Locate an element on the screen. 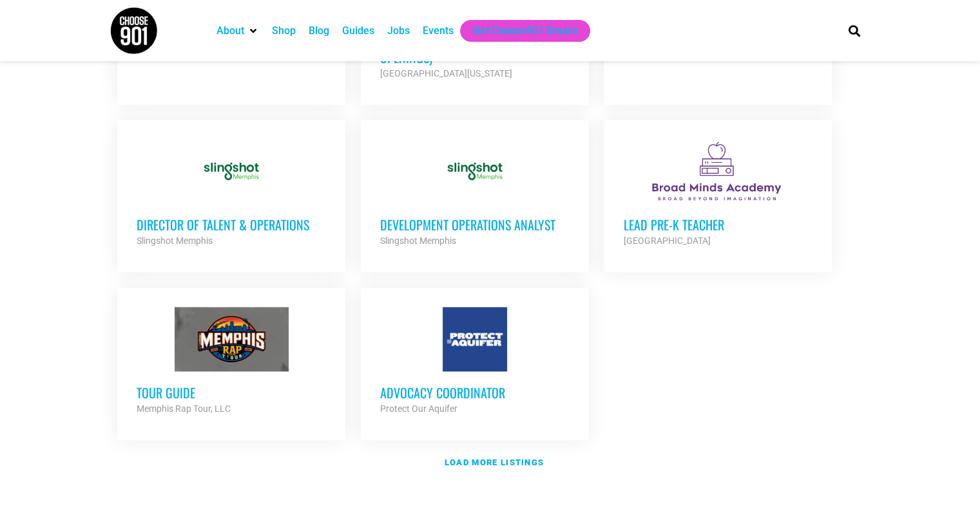  h3: Lead Pre-K Teacher is located at coordinates (717, 225).